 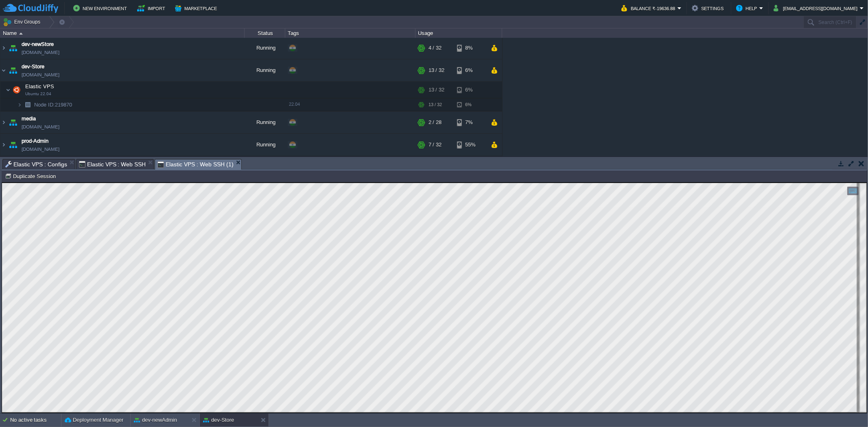 I want to click on a: prod-Admin, so click(x=35, y=141).